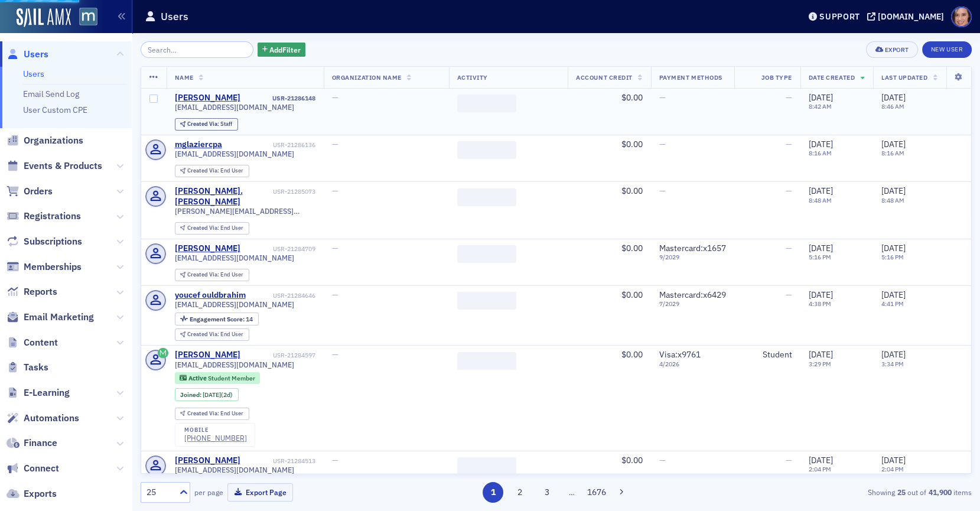  Describe the element at coordinates (63, 166) in the screenshot. I see `span: Events & Products` at that location.